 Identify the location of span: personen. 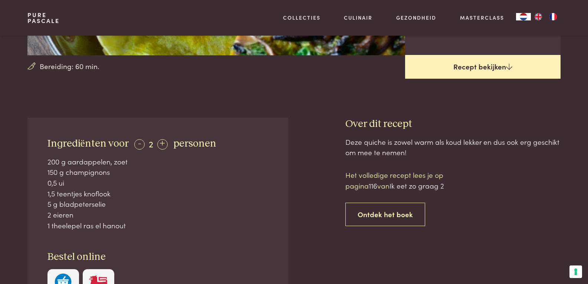
(195, 143).